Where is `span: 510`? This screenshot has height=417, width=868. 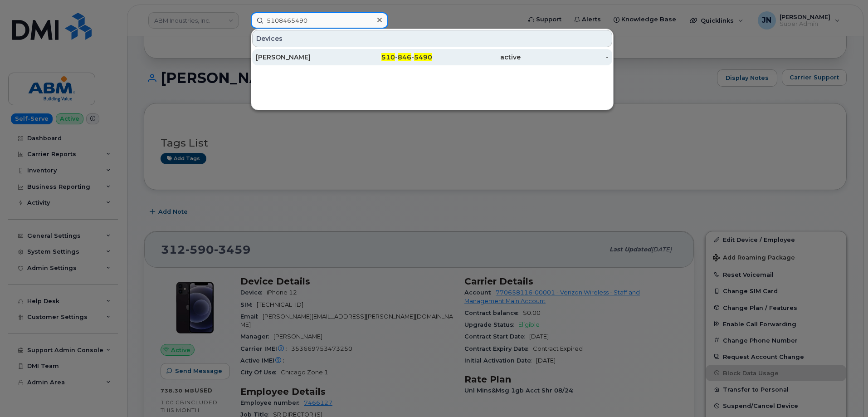 span: 510 is located at coordinates (388, 57).